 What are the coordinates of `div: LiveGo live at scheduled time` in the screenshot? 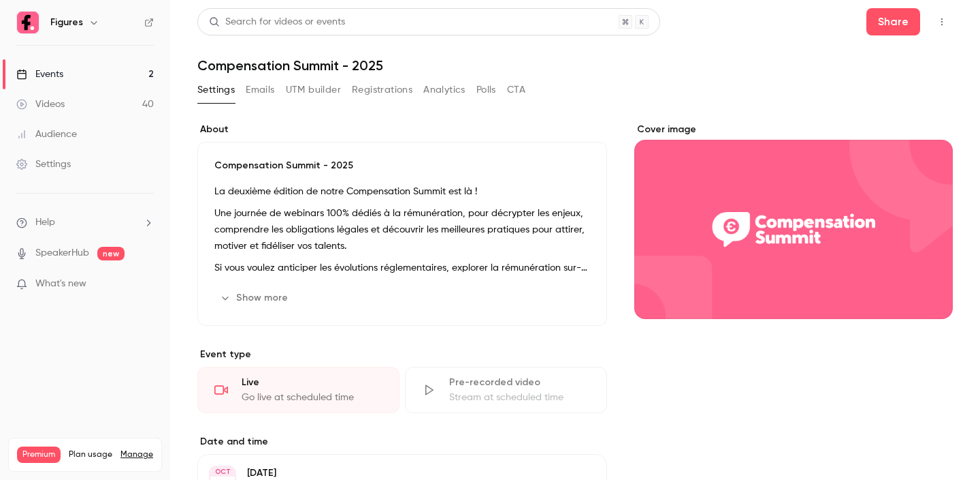 It's located at (298, 390).